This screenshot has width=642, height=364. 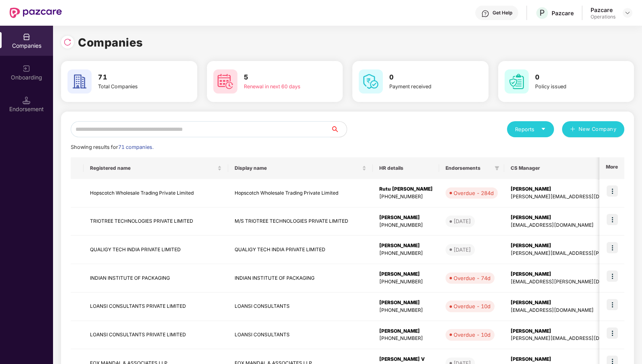 I want to click on td: TRIOTREE TECHNOLOGIES PRIVATE LIMITED, so click(x=156, y=222).